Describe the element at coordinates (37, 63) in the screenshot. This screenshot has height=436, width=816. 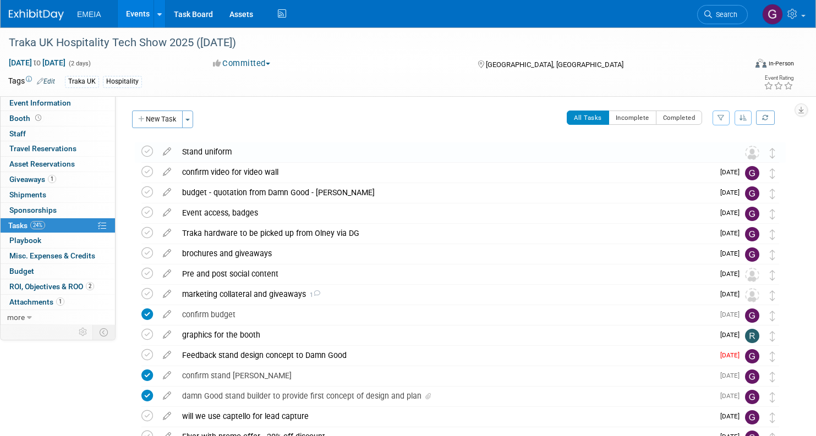
I see `span: to` at that location.